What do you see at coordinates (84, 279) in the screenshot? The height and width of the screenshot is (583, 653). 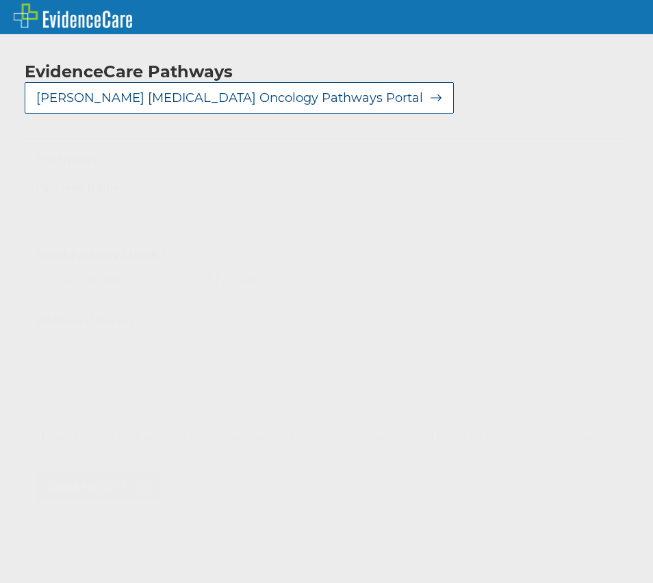 I see `label: On Pathway` at bounding box center [84, 279].